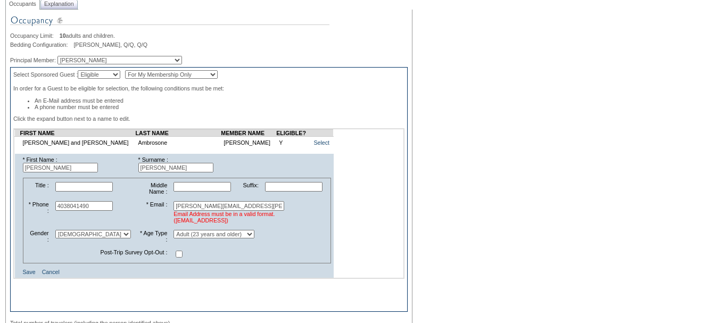 The image size is (719, 323). Describe the element at coordinates (322, 143) in the screenshot. I see `a: Select` at that location.